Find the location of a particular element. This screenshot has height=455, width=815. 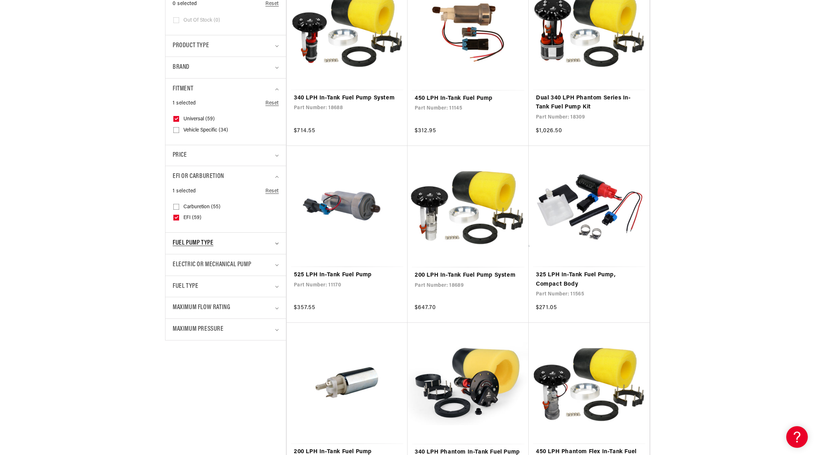

span: Vehicle Specific (34) is located at coordinates (206, 130).